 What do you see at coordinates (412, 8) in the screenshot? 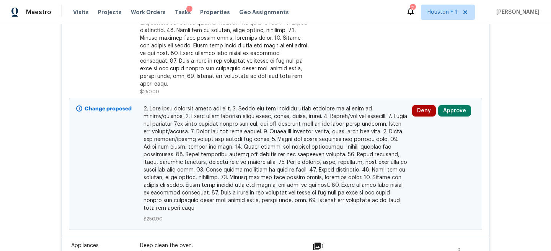
I see `div: 7` at bounding box center [412, 8].